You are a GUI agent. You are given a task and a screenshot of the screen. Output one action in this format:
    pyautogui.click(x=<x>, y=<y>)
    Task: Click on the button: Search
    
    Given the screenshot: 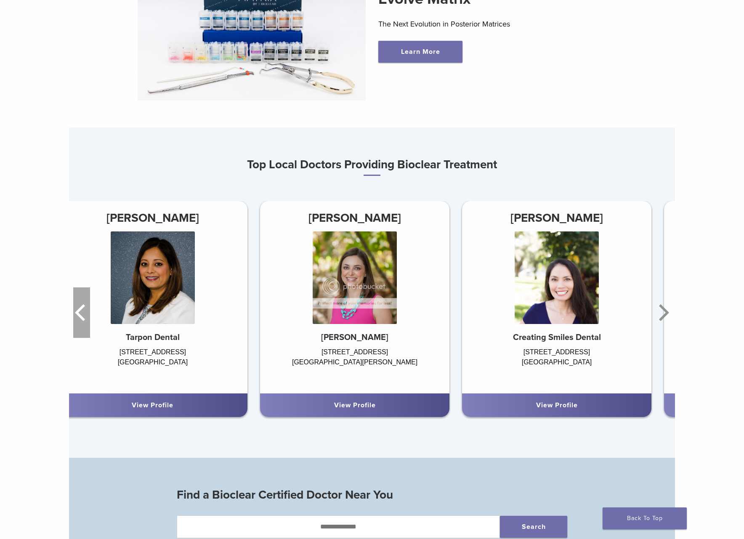 What is the action you would take?
    pyautogui.click(x=534, y=527)
    